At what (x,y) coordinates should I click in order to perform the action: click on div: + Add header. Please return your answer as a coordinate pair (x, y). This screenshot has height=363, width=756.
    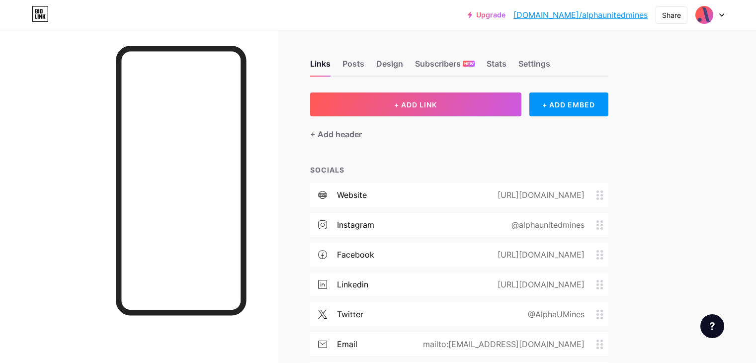
    Looking at the image, I should click on (336, 134).